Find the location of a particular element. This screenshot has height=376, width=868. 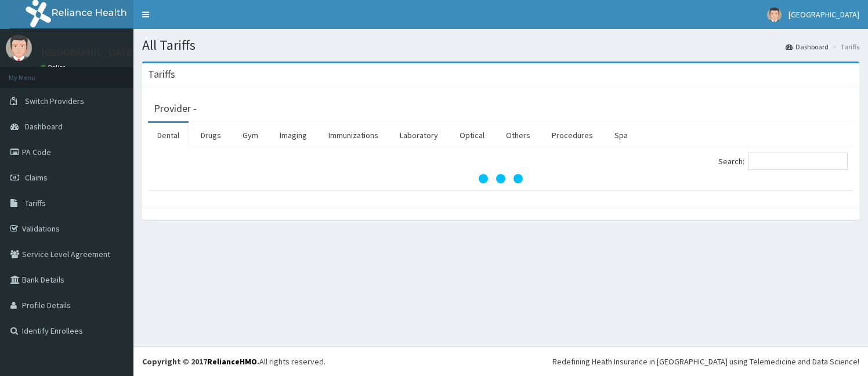

strong: Copyright © 2017 . is located at coordinates (201, 362).